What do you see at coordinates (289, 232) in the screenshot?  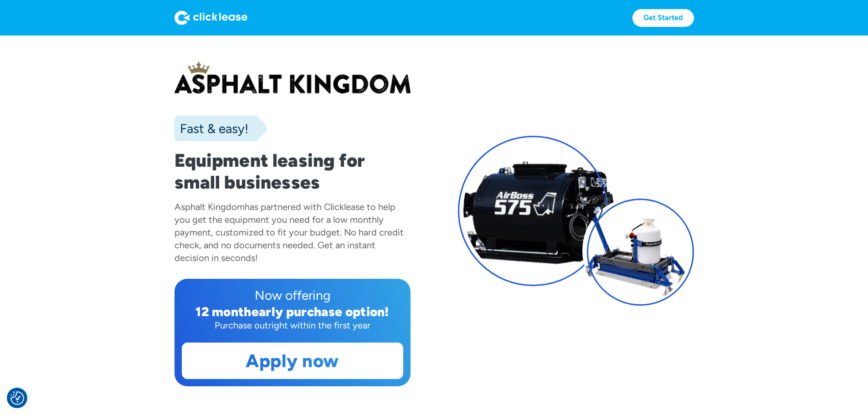 I see `div: has partnered with Clicklease to help you get the equipment you need for a low monthly payment, c...` at bounding box center [289, 232].